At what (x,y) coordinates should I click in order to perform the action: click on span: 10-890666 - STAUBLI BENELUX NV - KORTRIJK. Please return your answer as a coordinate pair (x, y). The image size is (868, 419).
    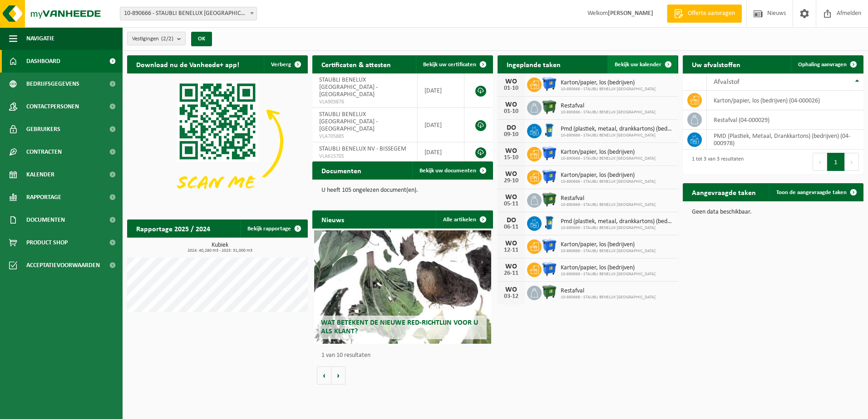
    Looking at the image, I should click on (189, 14).